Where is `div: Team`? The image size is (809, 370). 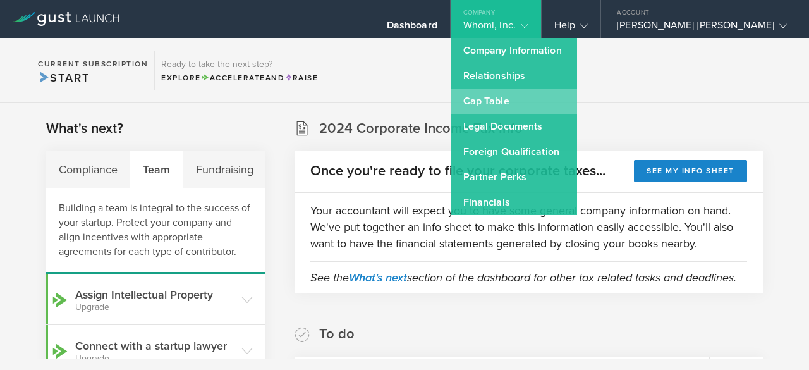 div: Team is located at coordinates (156, 169).